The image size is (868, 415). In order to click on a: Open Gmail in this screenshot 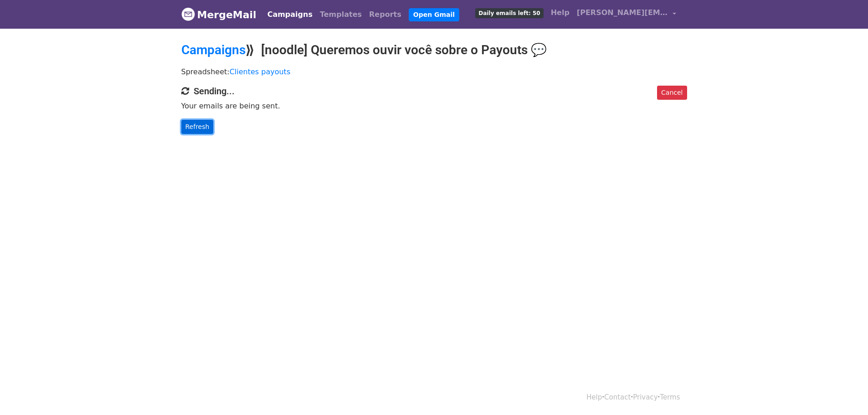, I will do `click(434, 14)`.